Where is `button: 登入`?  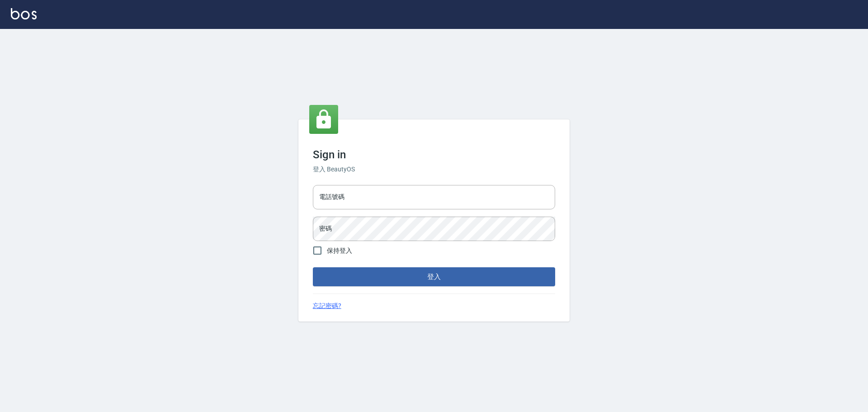
button: 登入 is located at coordinates (434, 276).